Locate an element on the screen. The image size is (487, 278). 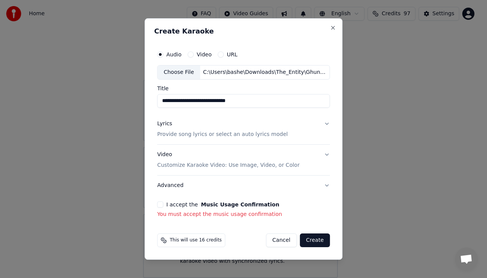
label: Audio is located at coordinates (174, 54).